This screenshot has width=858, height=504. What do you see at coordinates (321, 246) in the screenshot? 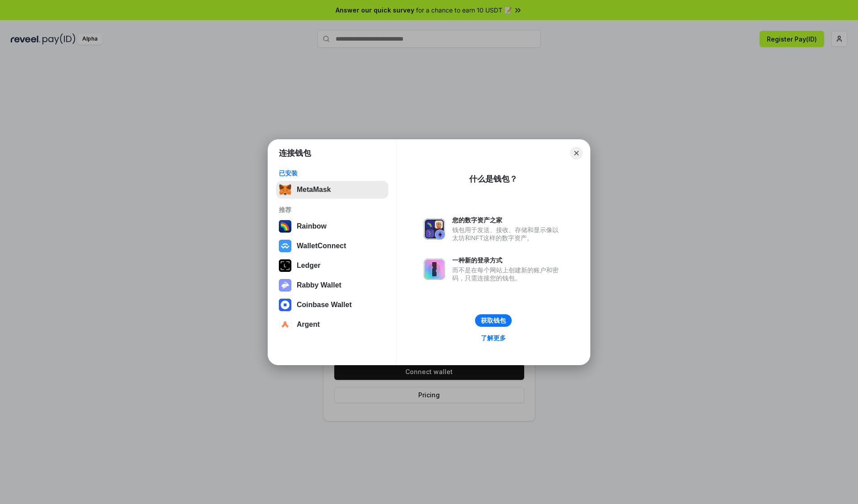
I see `div: WalletConnect` at bounding box center [321, 246].